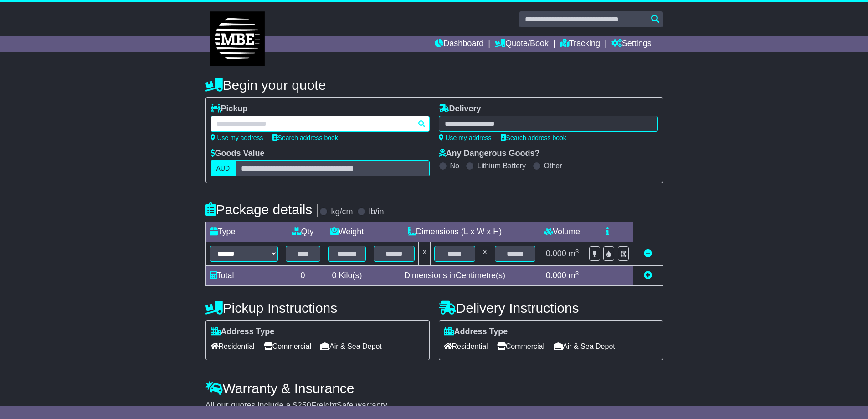 Image resolution: width=868 pixels, height=419 pixels. I want to click on label: Any Dangerous Goods?, so click(490, 154).